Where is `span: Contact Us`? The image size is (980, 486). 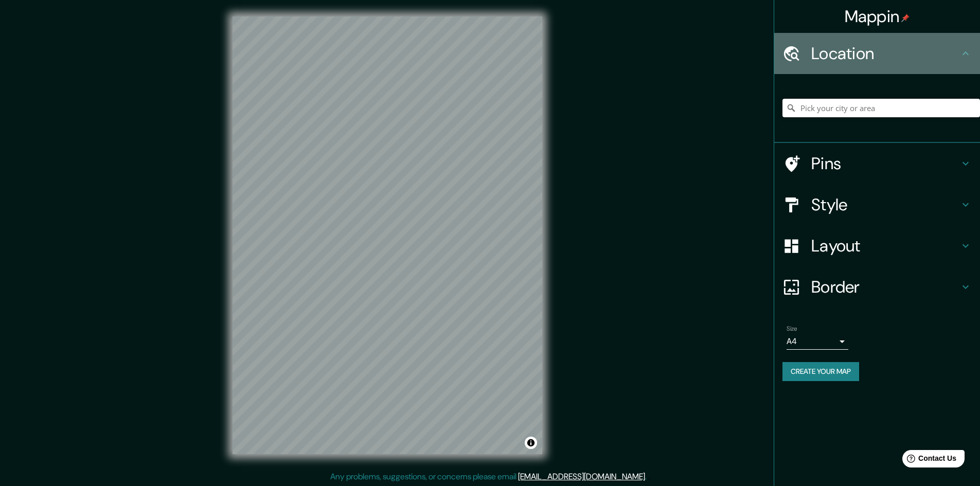
span: Contact Us is located at coordinates (49, 13).